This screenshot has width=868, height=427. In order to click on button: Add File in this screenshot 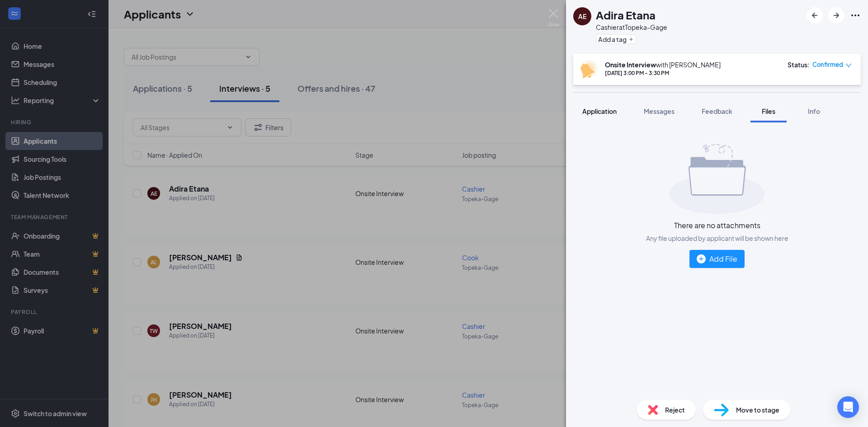, I will do `click(717, 258)`.